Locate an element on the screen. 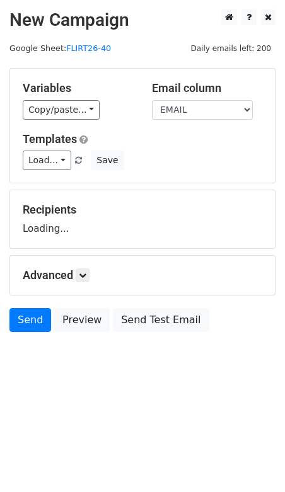  a: Send Test Email is located at coordinates (161, 320).